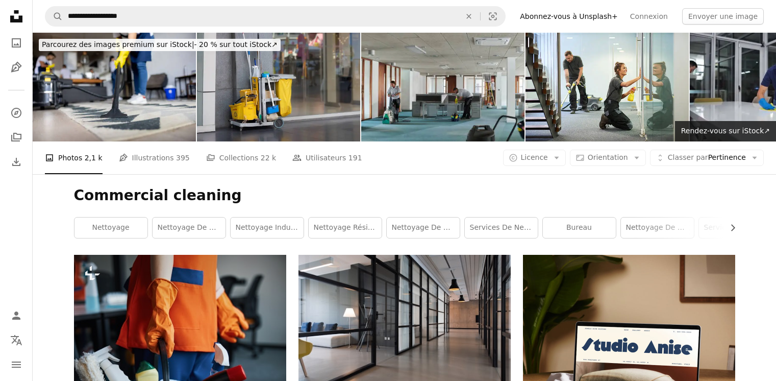 This screenshot has width=776, height=381. What do you see at coordinates (493, 16) in the screenshot?
I see `button: Recherche de visuels` at bounding box center [493, 16].